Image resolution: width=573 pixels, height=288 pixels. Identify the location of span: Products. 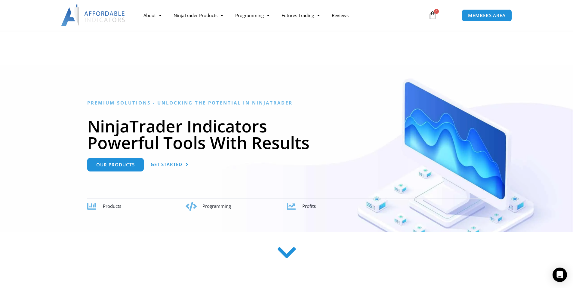
(112, 206).